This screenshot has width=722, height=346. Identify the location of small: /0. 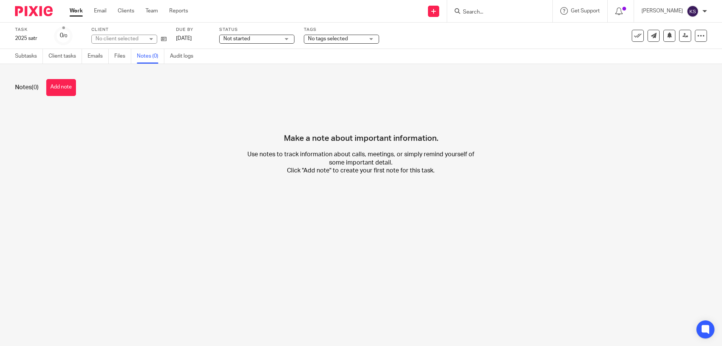
(65, 36).